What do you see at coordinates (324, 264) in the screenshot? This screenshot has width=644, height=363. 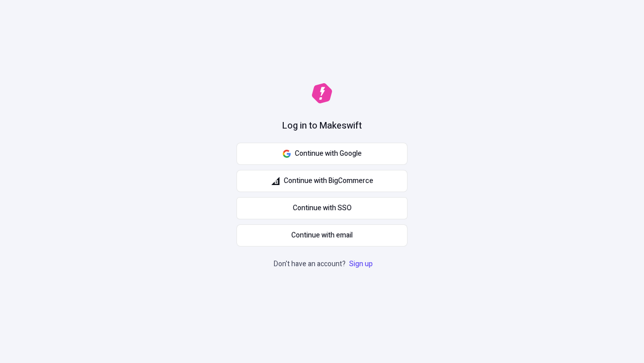 I see `p: Don't have an account?` at bounding box center [324, 264].